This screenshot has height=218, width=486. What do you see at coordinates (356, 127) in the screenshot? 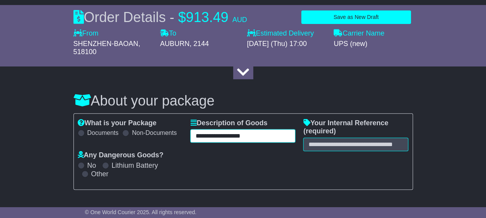
I see `label: Your Internal Reference (required)` at bounding box center [356, 127].